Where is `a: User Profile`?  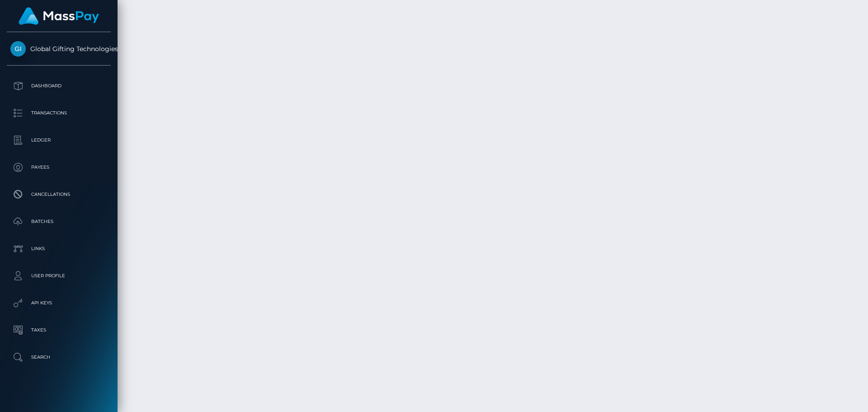
a: User Profile is located at coordinates (59, 276).